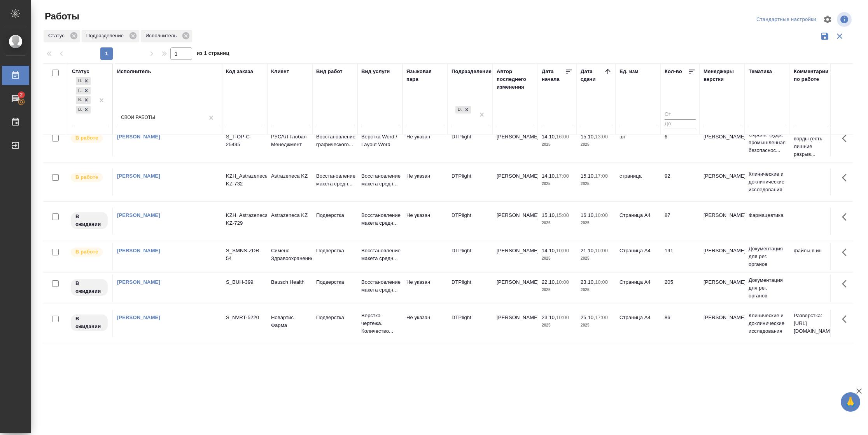 The width and height of the screenshot is (868, 435). Describe the element at coordinates (588, 282) in the screenshot. I see `p: 23.10,` at that location.